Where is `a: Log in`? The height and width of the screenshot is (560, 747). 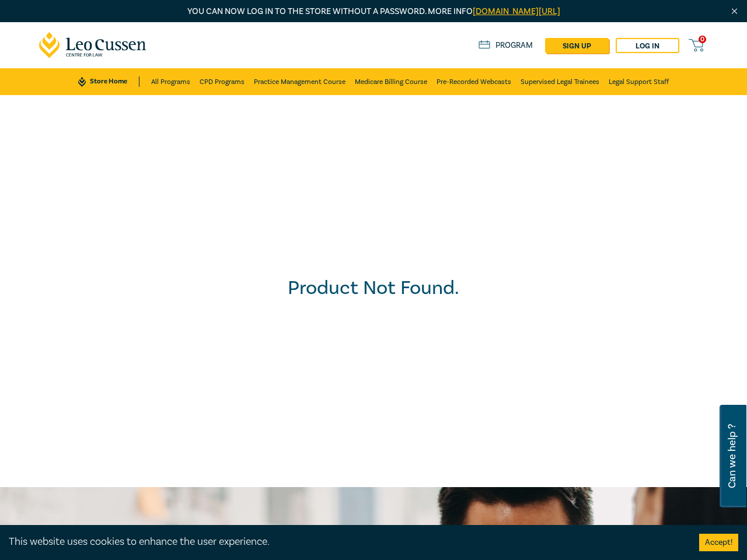
a: Log in is located at coordinates (648, 46).